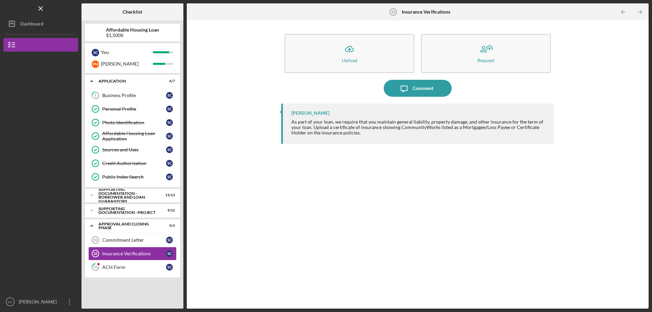 The height and width of the screenshot is (312, 652). What do you see at coordinates (419, 127) in the screenshot?
I see `div: As part of your loan, we require that you maintain general liability, property damage, and other ...` at bounding box center [419, 127].